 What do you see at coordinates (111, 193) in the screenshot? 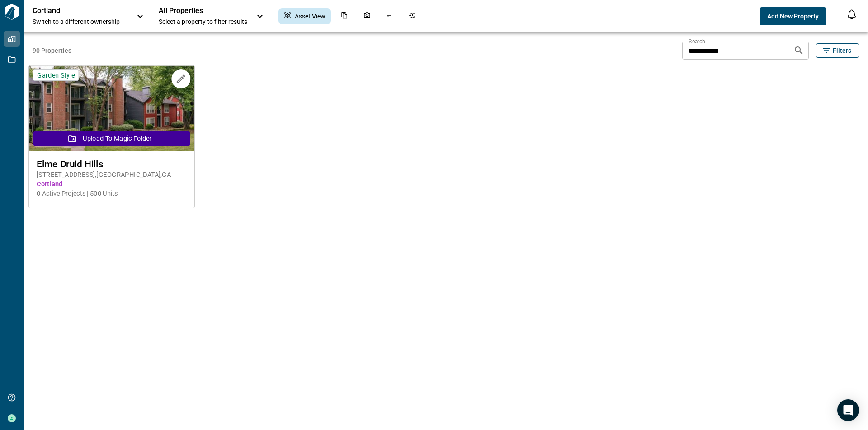
I see `span: 0 Active Projects | 500 Units` at bounding box center [111, 193].